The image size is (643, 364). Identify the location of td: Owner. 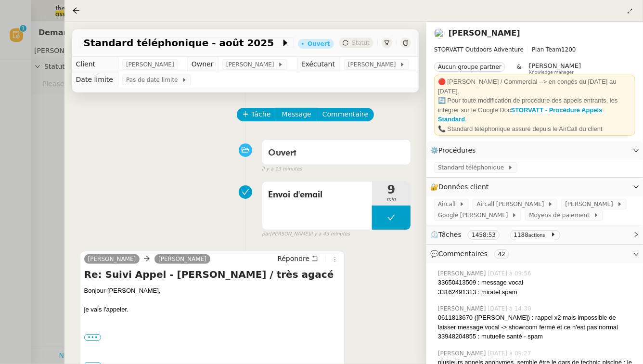
(203, 64).